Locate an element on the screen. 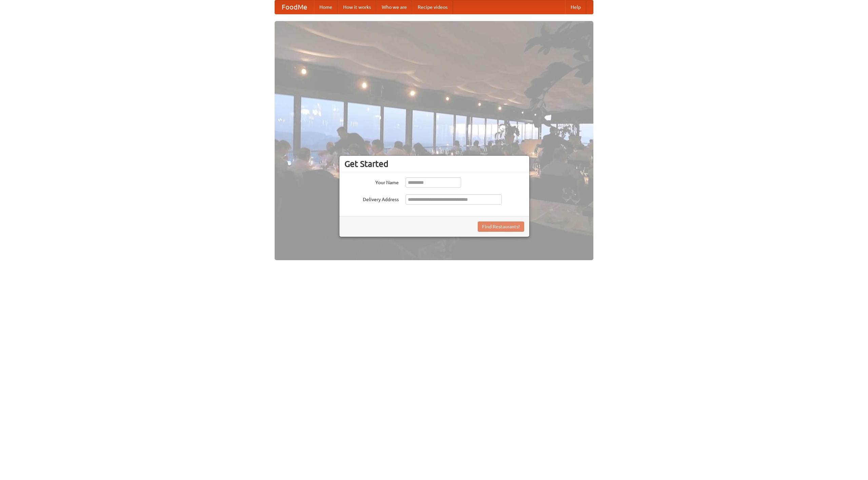 This screenshot has height=480, width=868. a: Who we are is located at coordinates (394, 7).